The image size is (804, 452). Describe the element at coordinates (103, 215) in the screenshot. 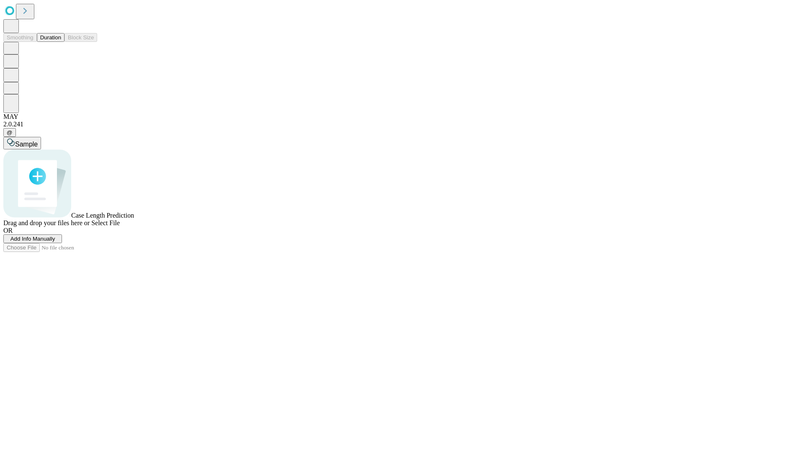

I see `span: Case Length Prediction` at that location.